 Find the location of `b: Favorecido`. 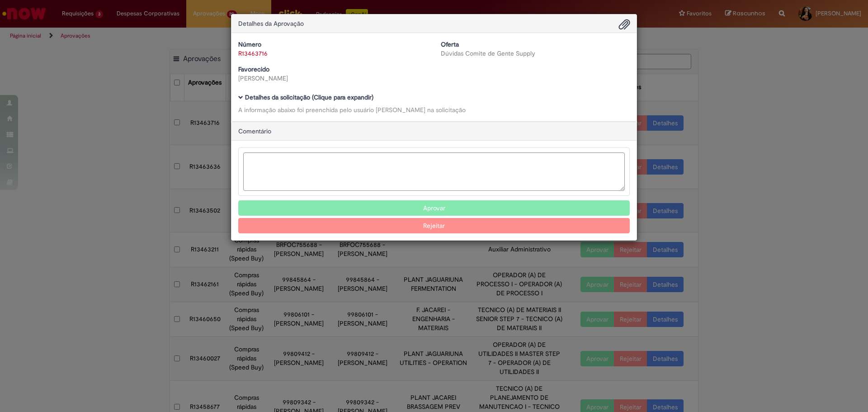

b: Favorecido is located at coordinates (254, 69).